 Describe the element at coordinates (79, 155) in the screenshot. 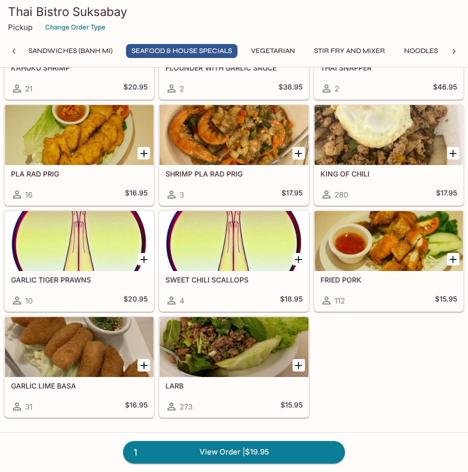

I see `a: PLA RAD PRIG16$16.95` at that location.